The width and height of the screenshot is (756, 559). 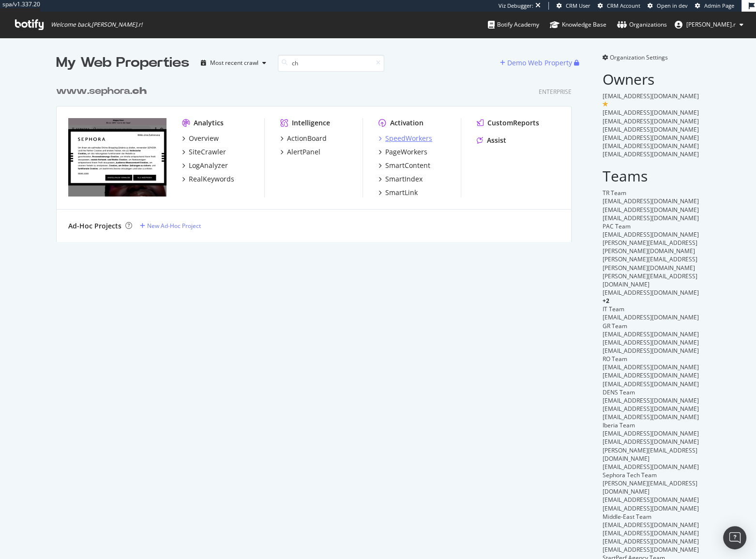 What do you see at coordinates (204, 152) in the screenshot?
I see `a: SiteCrawler` at bounding box center [204, 152].